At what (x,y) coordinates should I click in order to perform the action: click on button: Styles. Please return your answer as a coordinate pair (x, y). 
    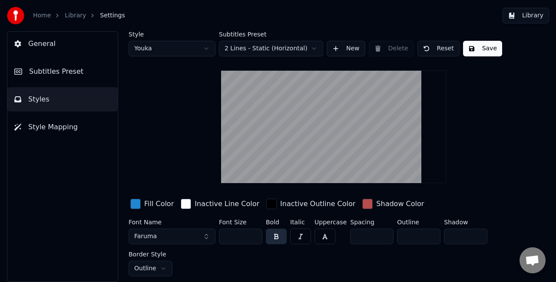
    Looking at the image, I should click on (63, 99).